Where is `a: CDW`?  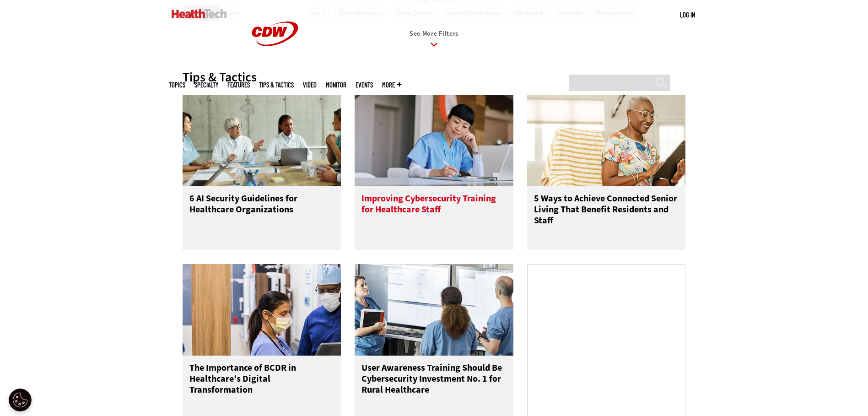 a: CDW is located at coordinates (275, 65).